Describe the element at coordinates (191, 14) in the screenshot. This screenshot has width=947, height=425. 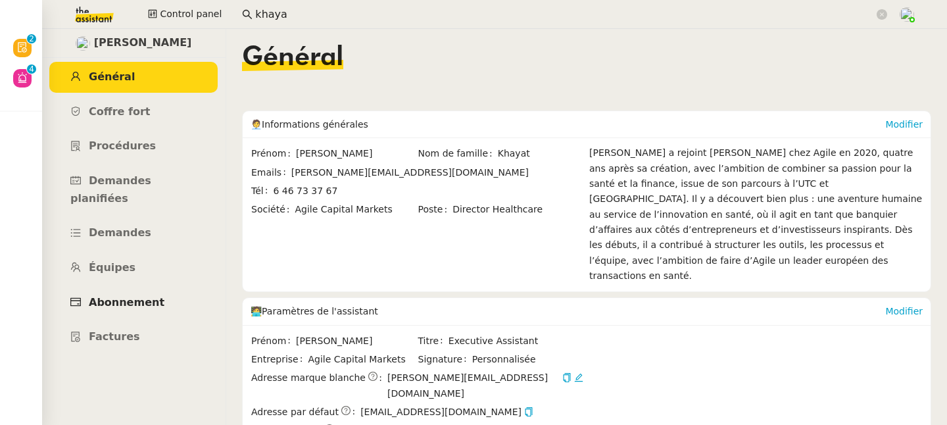
I see `span: Control panel` at that location.